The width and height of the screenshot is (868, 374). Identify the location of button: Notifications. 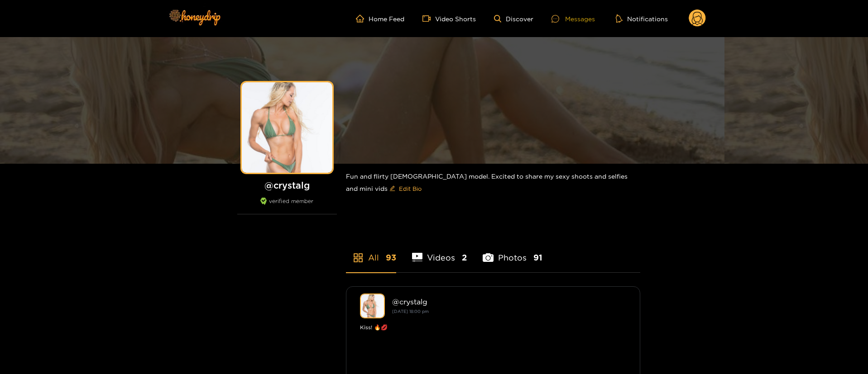
(641, 18).